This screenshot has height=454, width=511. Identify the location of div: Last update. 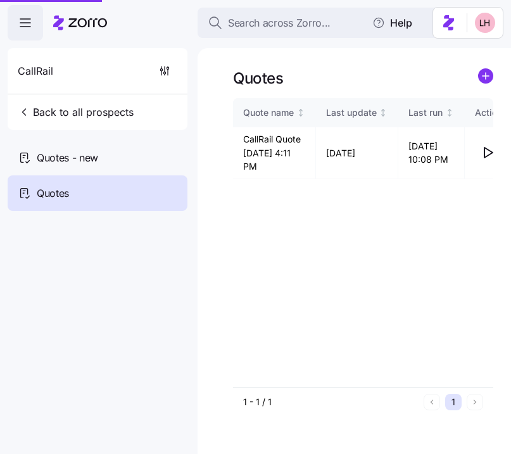
(351, 113).